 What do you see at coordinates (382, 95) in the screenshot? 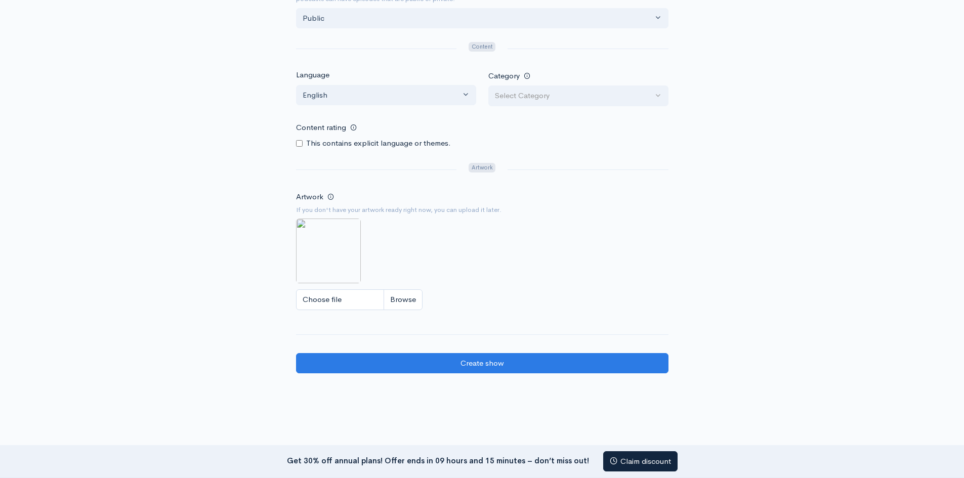
I see `div: English` at bounding box center [382, 95].